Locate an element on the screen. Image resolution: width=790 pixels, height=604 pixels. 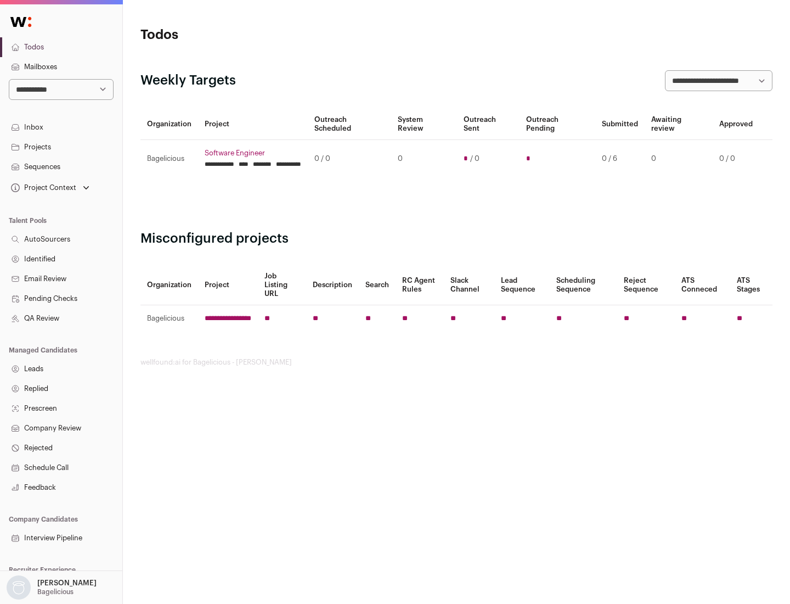
p: Bagelicious is located at coordinates (55, 592).